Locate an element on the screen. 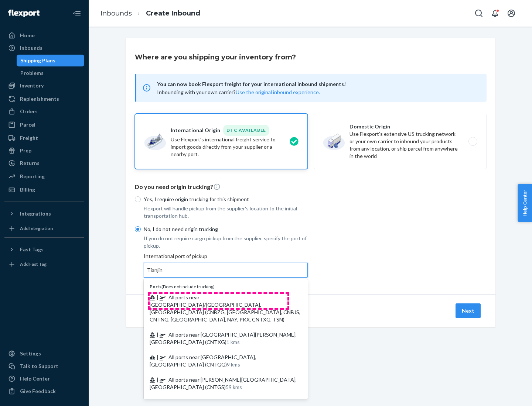 Image resolution: width=532 pixels, height=406 pixels. a: Create Inbound is located at coordinates (173, 13).